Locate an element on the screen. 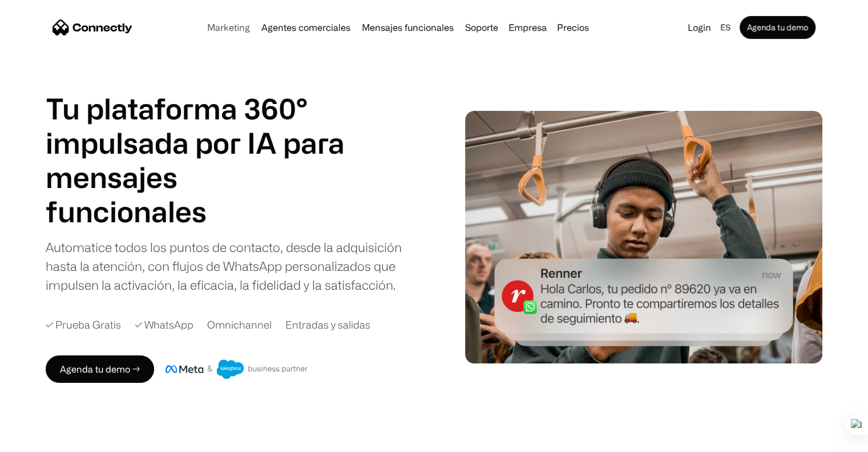 This screenshot has width=868, height=452. div: Omnichannel is located at coordinates (239, 325).